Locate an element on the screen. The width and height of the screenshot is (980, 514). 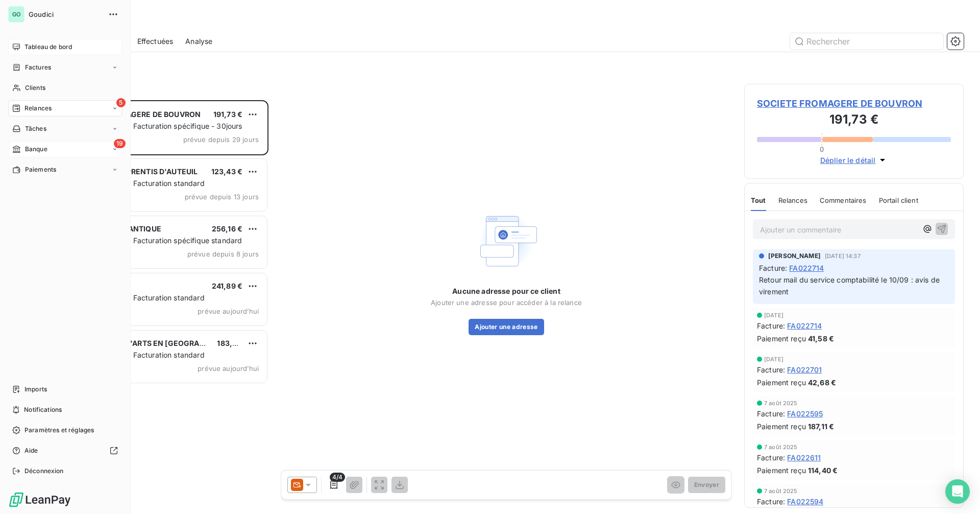
span: Tableau de bord is located at coordinates (48, 47).